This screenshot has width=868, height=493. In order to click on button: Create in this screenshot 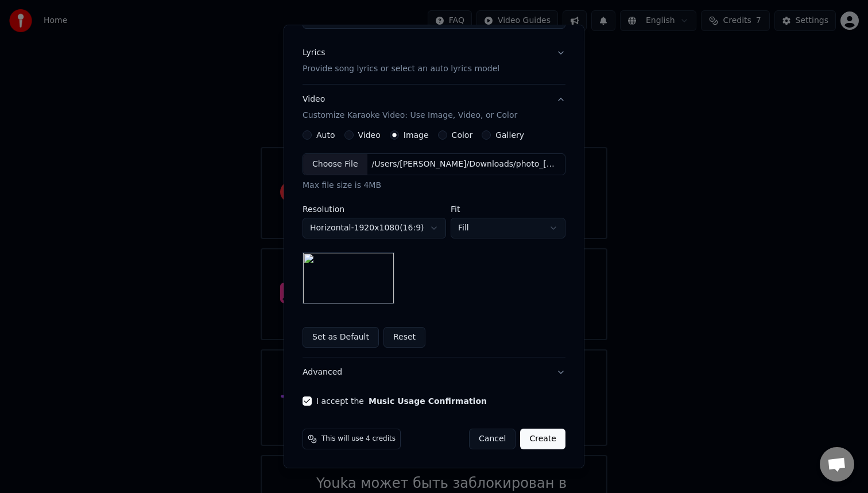, I will do `click(543, 439)`.